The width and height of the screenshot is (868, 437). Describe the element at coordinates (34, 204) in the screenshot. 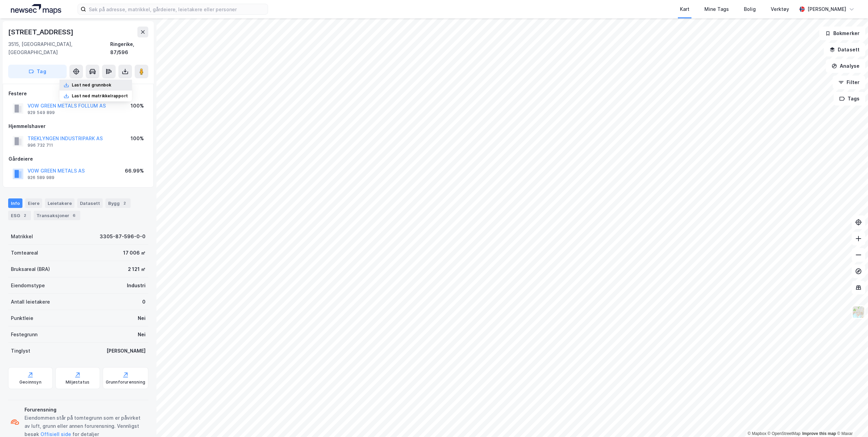

I see `div: Eiere` at that location.